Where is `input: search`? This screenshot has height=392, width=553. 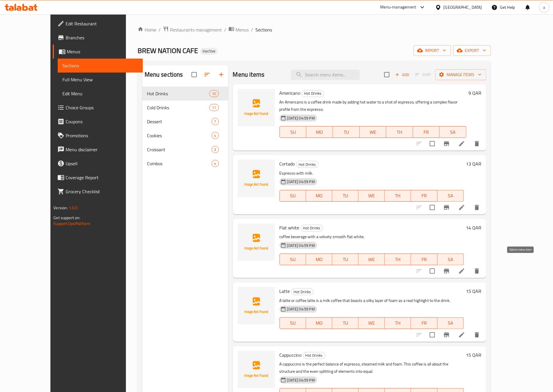 input: search is located at coordinates (325, 75).